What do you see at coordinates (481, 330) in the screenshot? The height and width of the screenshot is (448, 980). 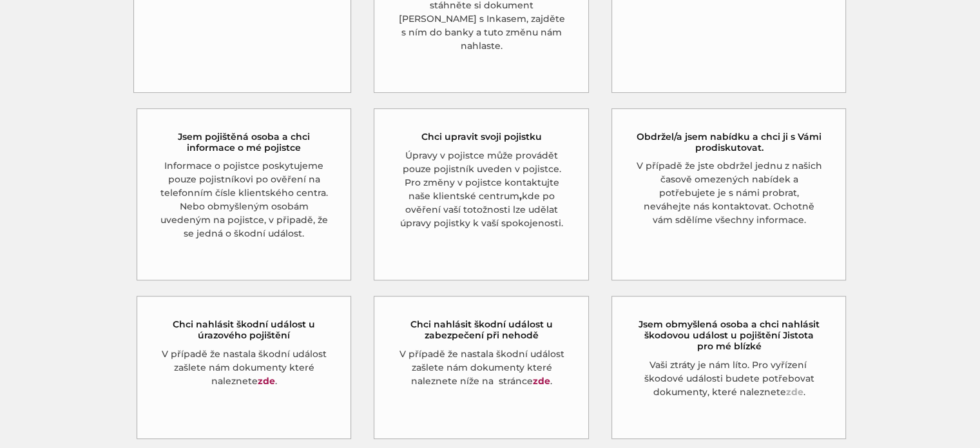 I see `h5: Chci nahlásit škodní událost u zabezpečení při nehodě` at bounding box center [481, 330].